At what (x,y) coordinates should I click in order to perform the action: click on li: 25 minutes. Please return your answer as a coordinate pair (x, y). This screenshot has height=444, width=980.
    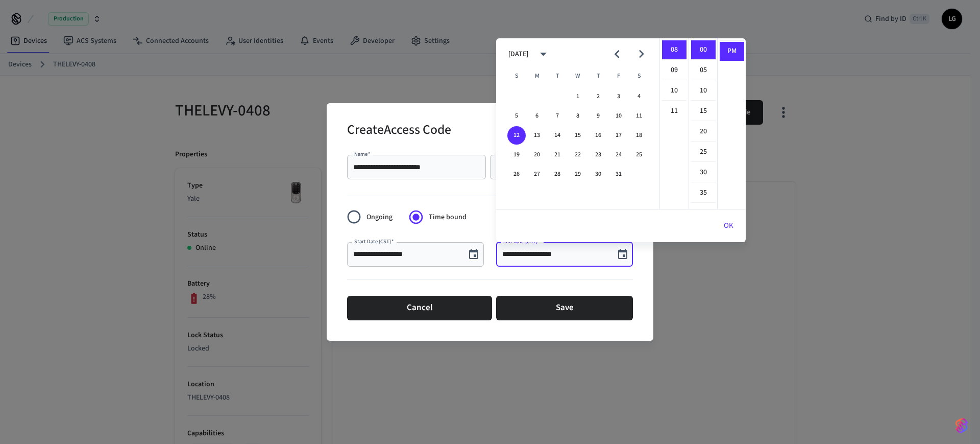
    Looking at the image, I should click on (704, 152).